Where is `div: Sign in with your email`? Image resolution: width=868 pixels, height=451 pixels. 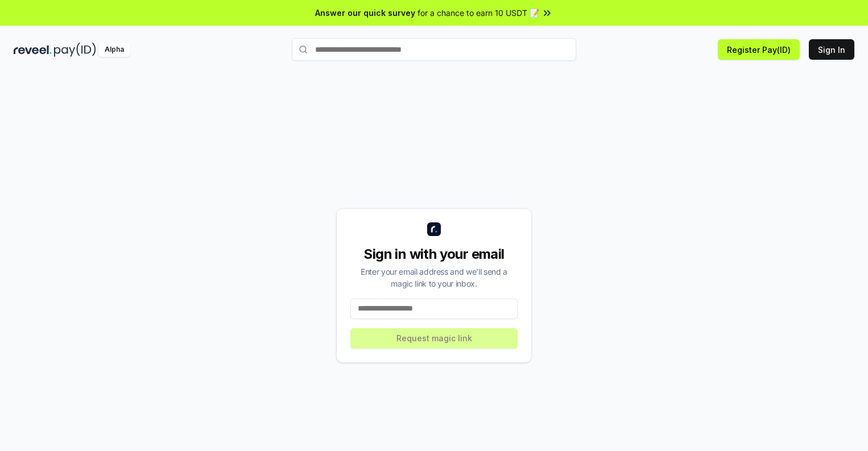 div: Sign in with your email is located at coordinates (434, 254).